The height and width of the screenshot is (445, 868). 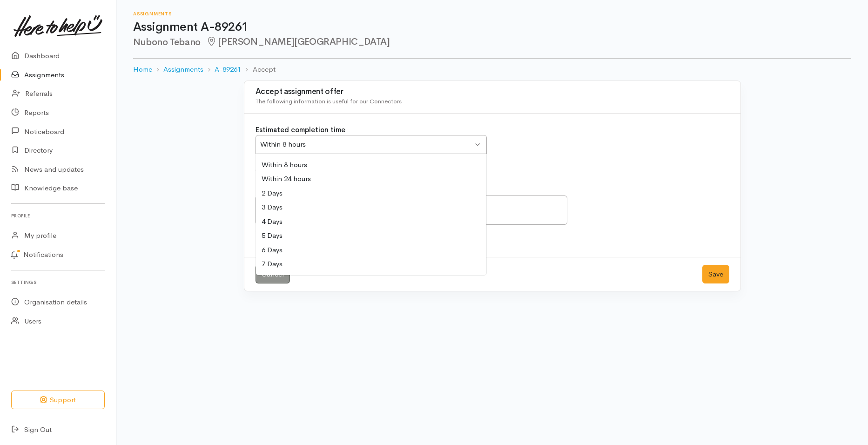 What do you see at coordinates (58, 215) in the screenshot?
I see `h6: Profile` at bounding box center [58, 215].